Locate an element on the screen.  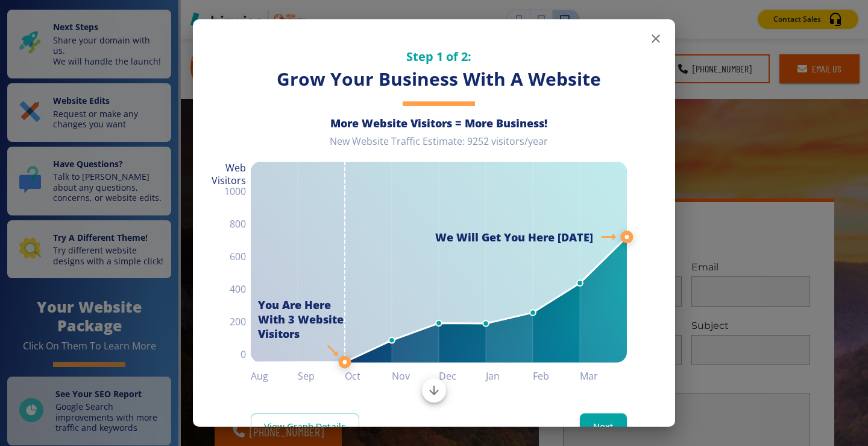
h6: Oct is located at coordinates (368, 376).